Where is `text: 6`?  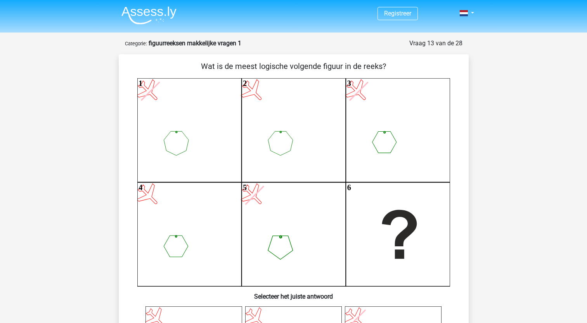
text: 6 is located at coordinates (349, 188).